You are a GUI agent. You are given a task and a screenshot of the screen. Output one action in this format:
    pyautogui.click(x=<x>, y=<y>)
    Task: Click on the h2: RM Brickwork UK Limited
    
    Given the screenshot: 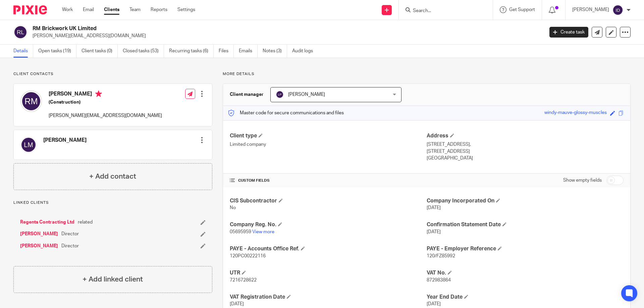 What is the action you would take?
    pyautogui.click(x=235, y=29)
    